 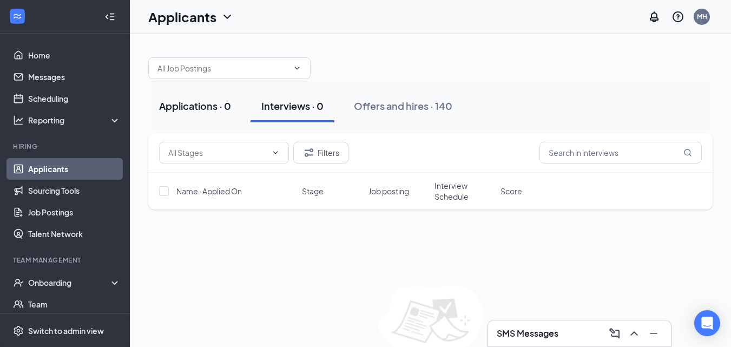 What do you see at coordinates (74, 234) in the screenshot?
I see `a: Talent Network` at bounding box center [74, 234].